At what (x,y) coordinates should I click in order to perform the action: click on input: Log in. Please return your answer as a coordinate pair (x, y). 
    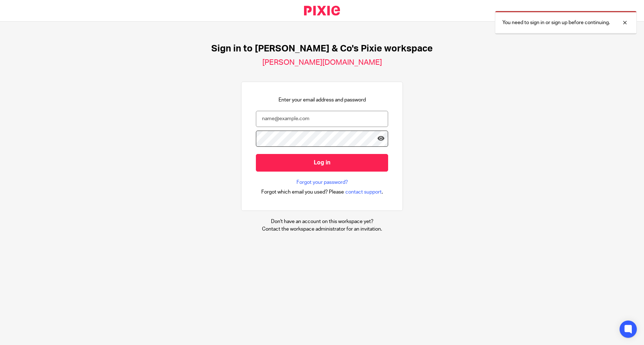
    Looking at the image, I should click on (322, 162).